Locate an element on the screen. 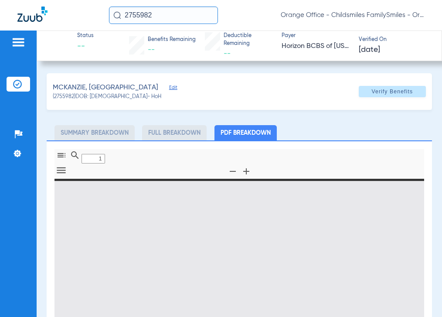  pdf-shy-button: Zoom In is located at coordinates (246, 175).